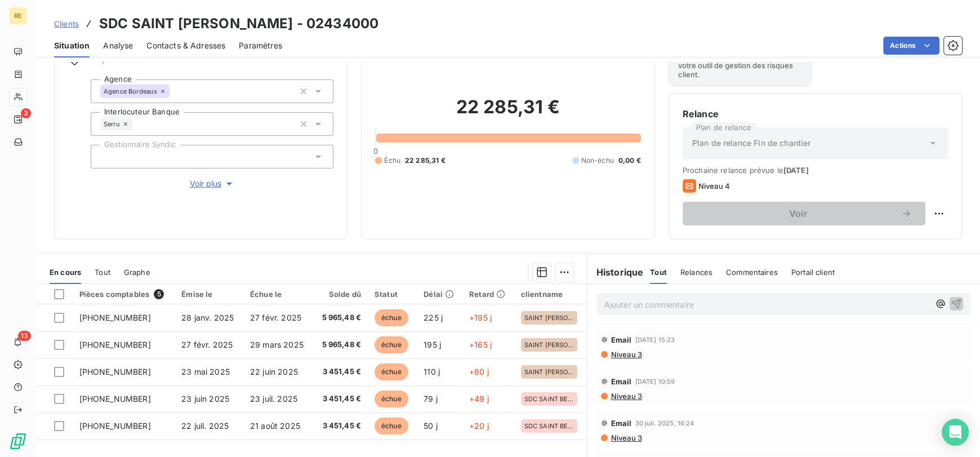 This screenshot has width=980, height=457. I want to click on span: 23 juin 2025, so click(205, 398).